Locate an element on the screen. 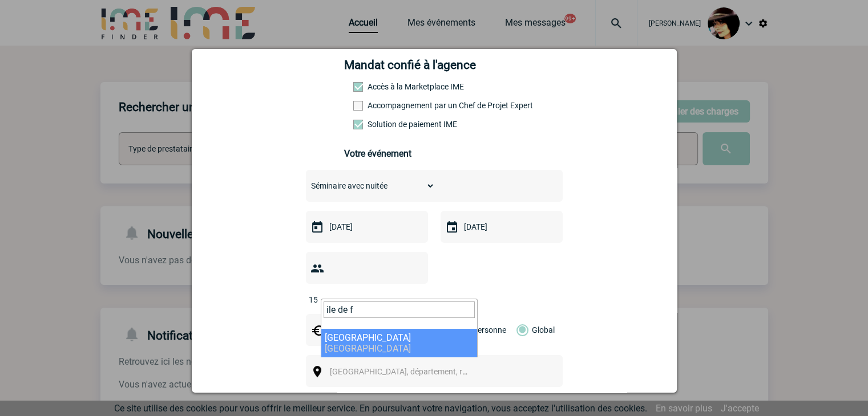 Image resolution: width=868 pixels, height=416 pixels. label: Prestation payante is located at coordinates (378, 106).